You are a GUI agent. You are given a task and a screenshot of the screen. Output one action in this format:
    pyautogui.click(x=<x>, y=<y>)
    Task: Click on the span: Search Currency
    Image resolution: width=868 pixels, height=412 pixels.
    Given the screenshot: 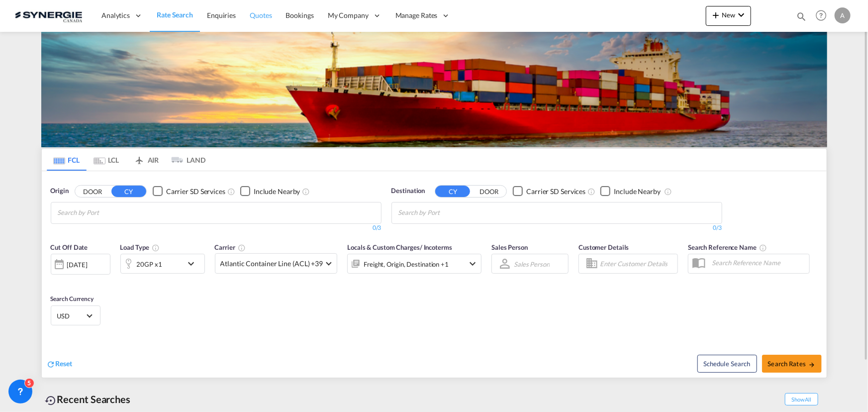 What is the action you would take?
    pyautogui.click(x=72, y=298)
    